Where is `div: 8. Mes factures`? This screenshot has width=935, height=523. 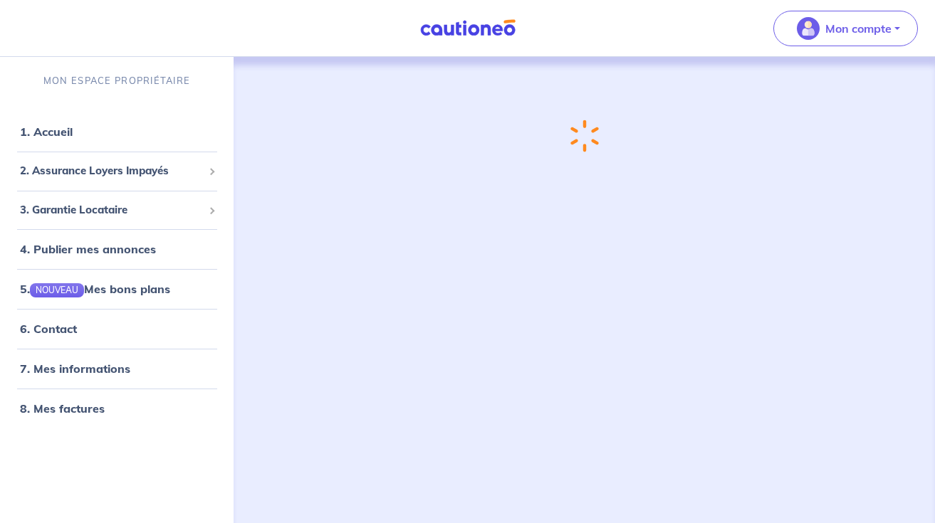
div: 8. Mes factures is located at coordinates (117, 409).